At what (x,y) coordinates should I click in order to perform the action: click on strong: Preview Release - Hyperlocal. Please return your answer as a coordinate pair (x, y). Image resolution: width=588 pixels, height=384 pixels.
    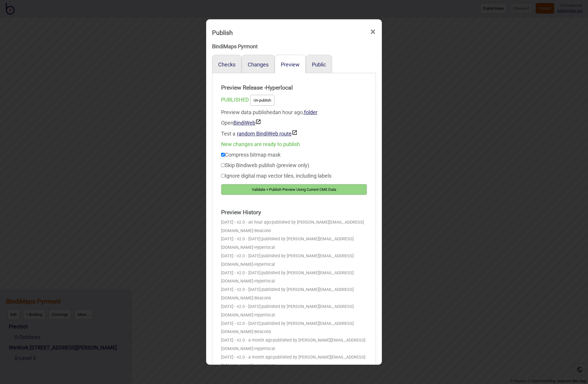
    Looking at the image, I should click on (294, 88).